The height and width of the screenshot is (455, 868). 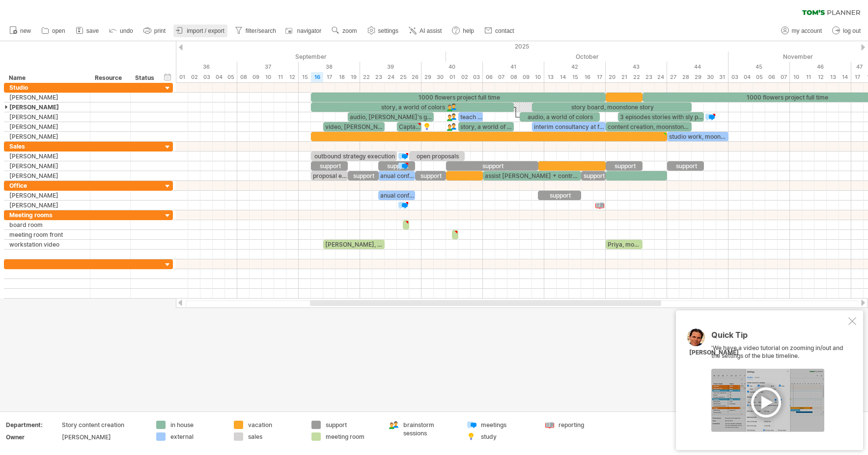 What do you see at coordinates (562, 77) in the screenshot?
I see `div: Tuesday, 14 October 2025` at bounding box center [562, 77].